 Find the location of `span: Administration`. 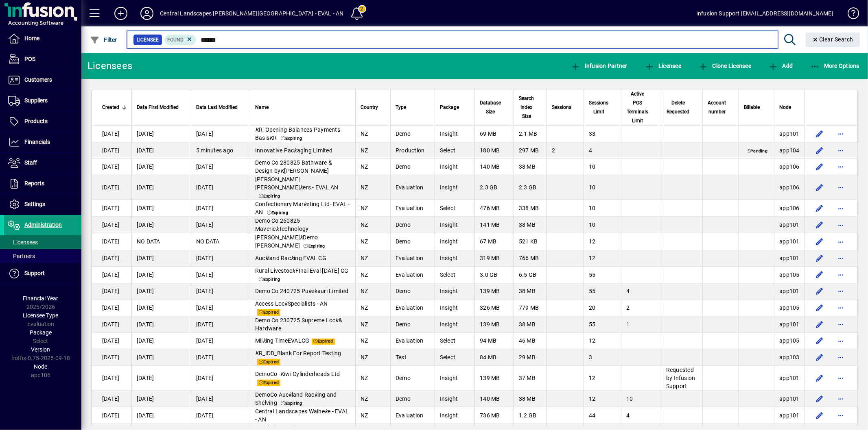

span: Administration is located at coordinates (43, 225).